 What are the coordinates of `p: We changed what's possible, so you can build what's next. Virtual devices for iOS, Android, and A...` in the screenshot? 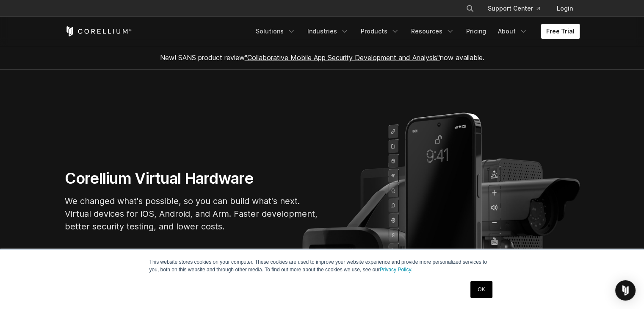 It's located at (192, 214).